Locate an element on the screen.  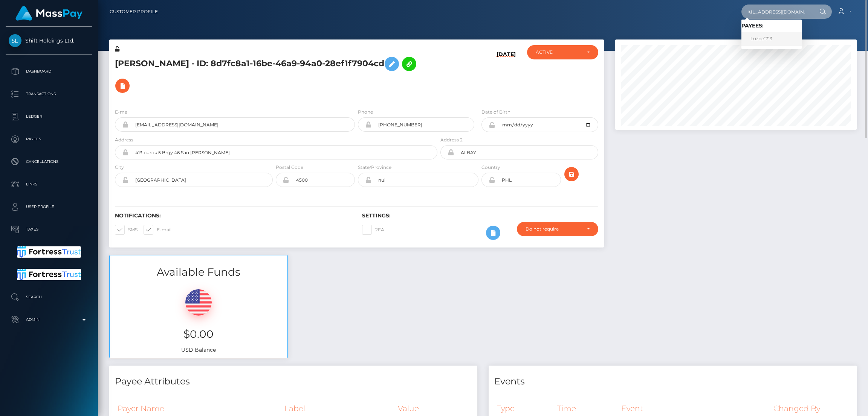
input: Search... is located at coordinates (777, 12).